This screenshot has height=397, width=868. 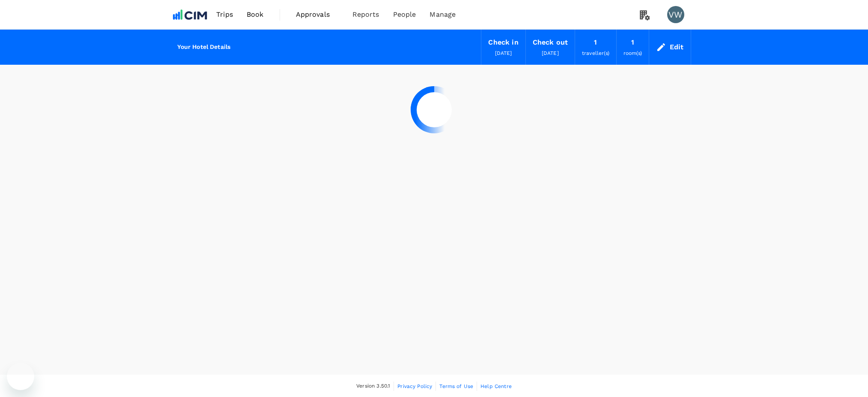 I want to click on span: Help Centre, so click(x=496, y=386).